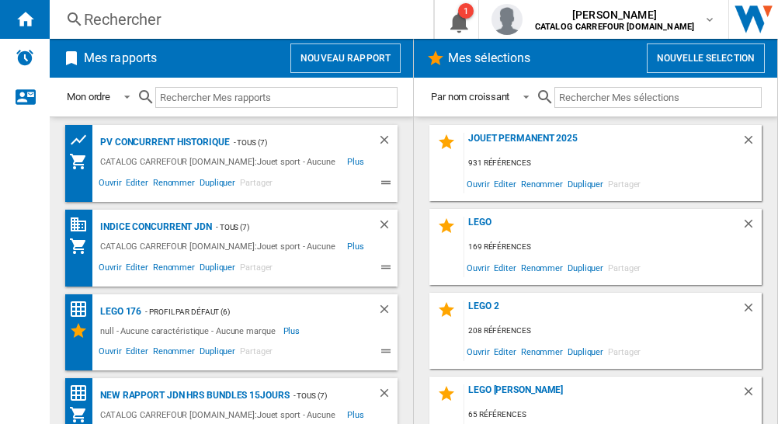 The height and width of the screenshot is (424, 778). What do you see at coordinates (82, 140) in the screenshot?
I see `div: Tableau des prix des produits` at bounding box center [82, 140].